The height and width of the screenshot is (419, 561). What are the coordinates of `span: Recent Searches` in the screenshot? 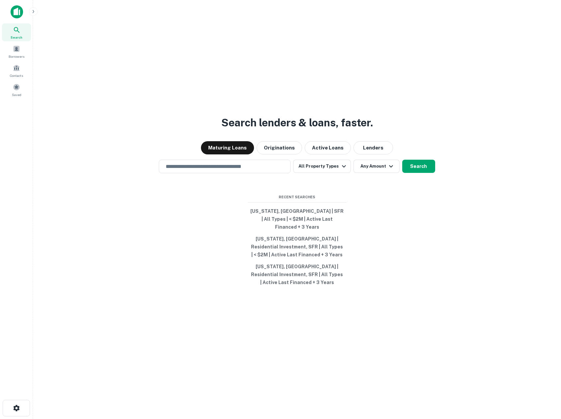 It's located at (297, 197).